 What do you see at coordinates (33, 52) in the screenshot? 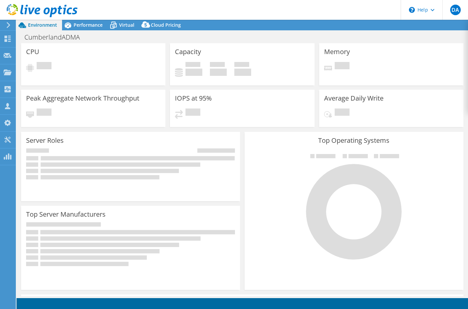
I see `h3: CPU` at bounding box center [33, 52].